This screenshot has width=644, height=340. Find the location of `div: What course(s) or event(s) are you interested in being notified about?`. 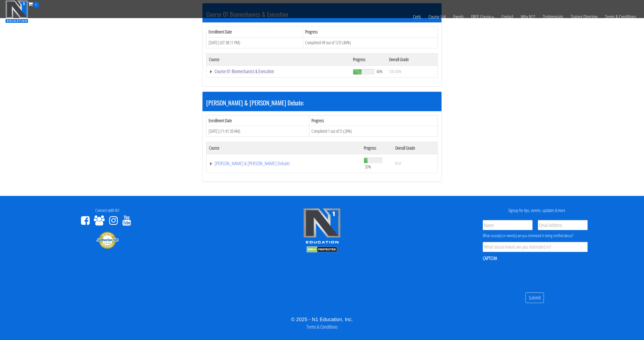

div: What course(s) or event(s) are you interested in being notified about? is located at coordinates (535, 236).